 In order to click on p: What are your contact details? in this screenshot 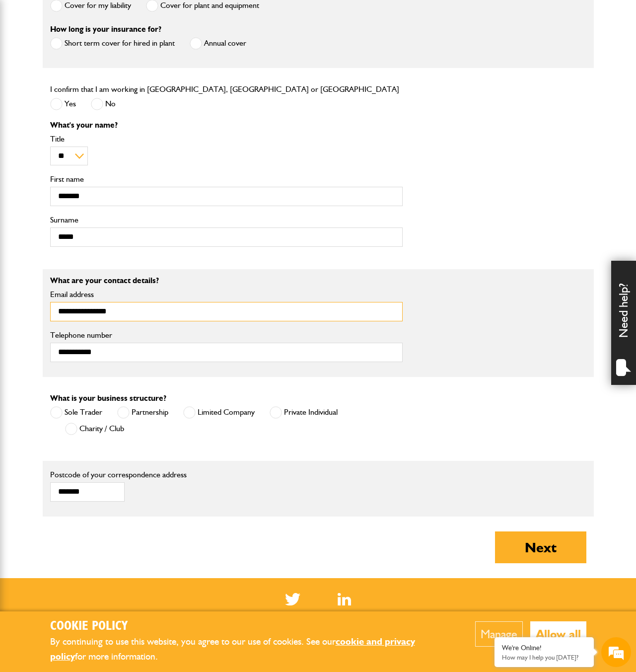, I will do `click(226, 281)`.